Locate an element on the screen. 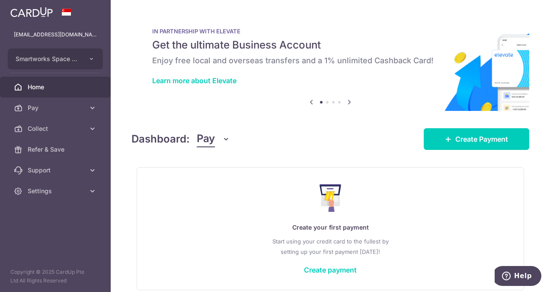 The width and height of the screenshot is (550, 292). span: Create Payment is located at coordinates (482, 139).